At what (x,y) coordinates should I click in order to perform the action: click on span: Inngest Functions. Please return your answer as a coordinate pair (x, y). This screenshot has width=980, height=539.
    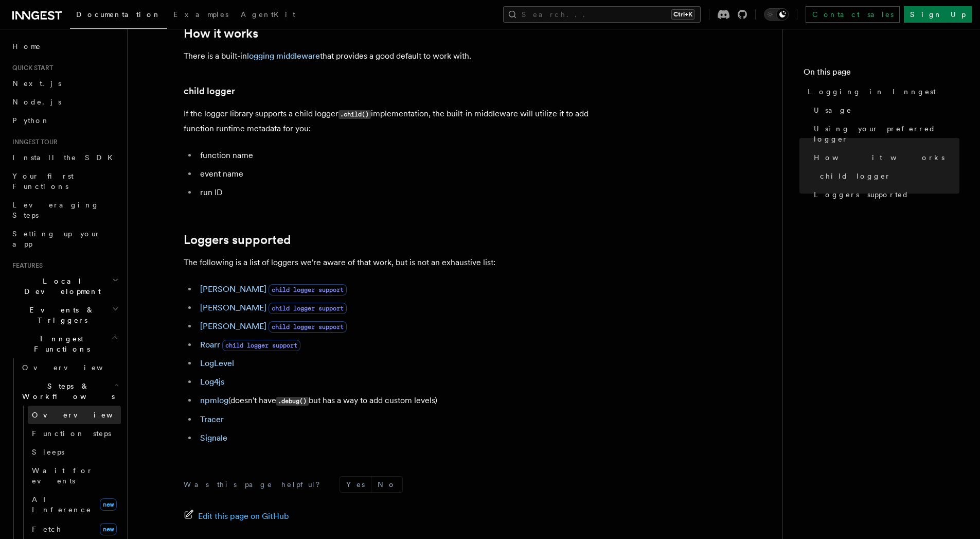
    Looking at the image, I should click on (60, 344).